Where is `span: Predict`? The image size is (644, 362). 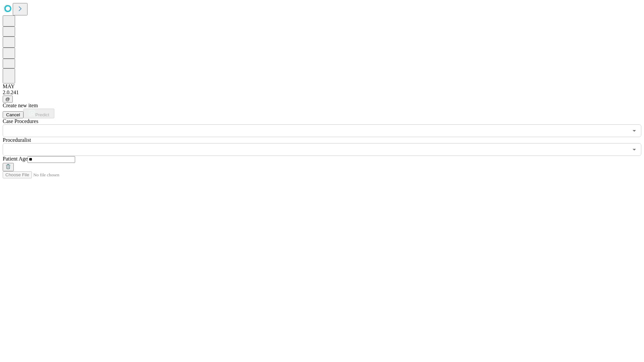 span: Predict is located at coordinates (42, 115).